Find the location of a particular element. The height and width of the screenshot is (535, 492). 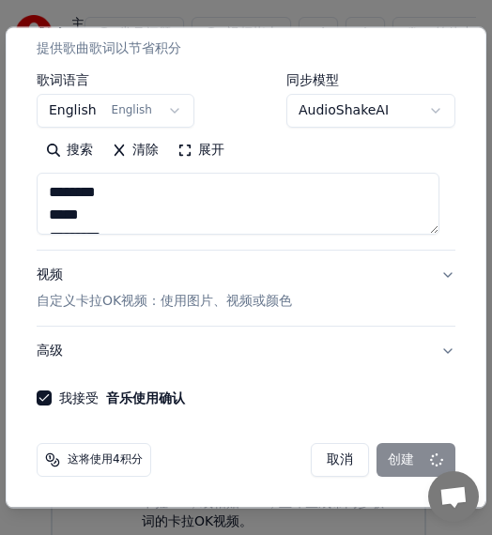

label: 歌词语言 is located at coordinates (116, 80).